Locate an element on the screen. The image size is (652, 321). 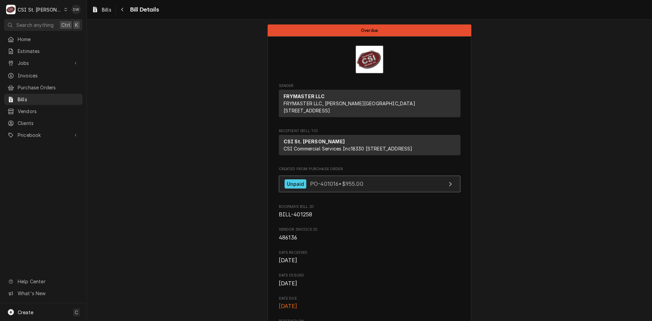
a: Go to Help Center is located at coordinates (43, 281).